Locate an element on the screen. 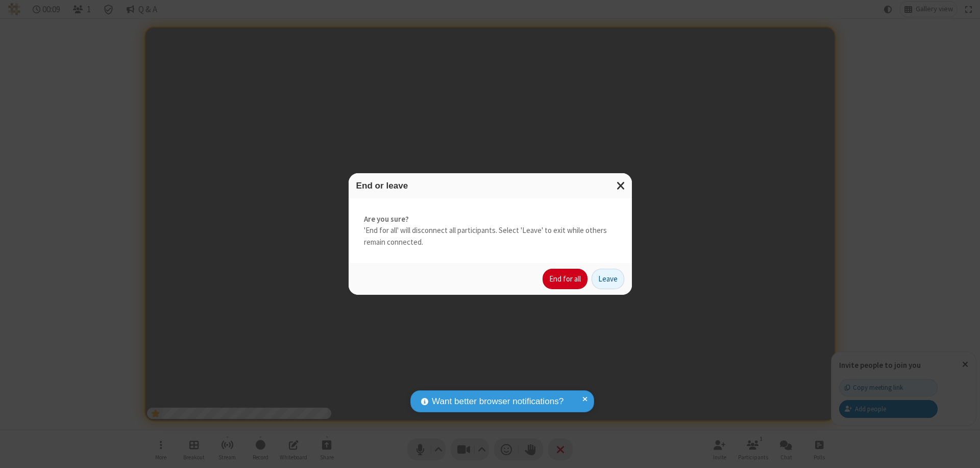  h3: End or leave is located at coordinates (490, 186).